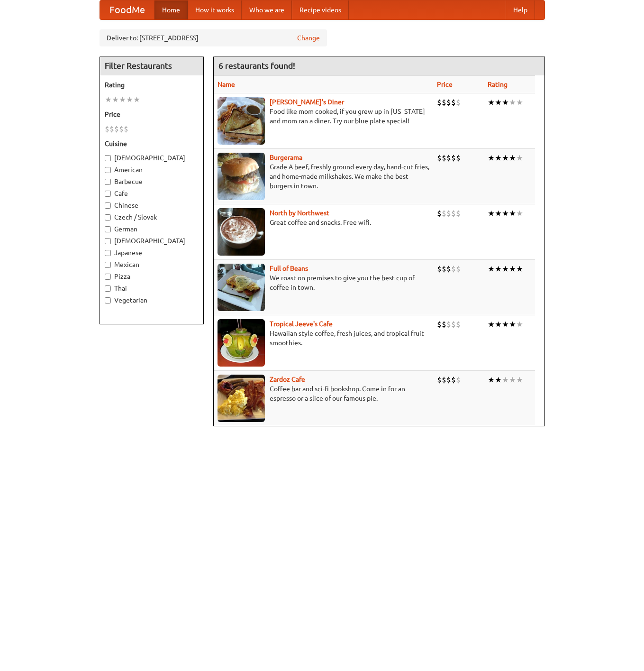  What do you see at coordinates (107, 300) in the screenshot?
I see `input: Vegetarian` at bounding box center [107, 300].